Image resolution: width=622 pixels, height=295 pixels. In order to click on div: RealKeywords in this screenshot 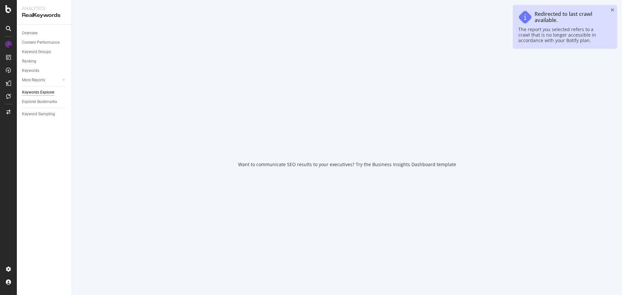, I will do `click(44, 15)`.